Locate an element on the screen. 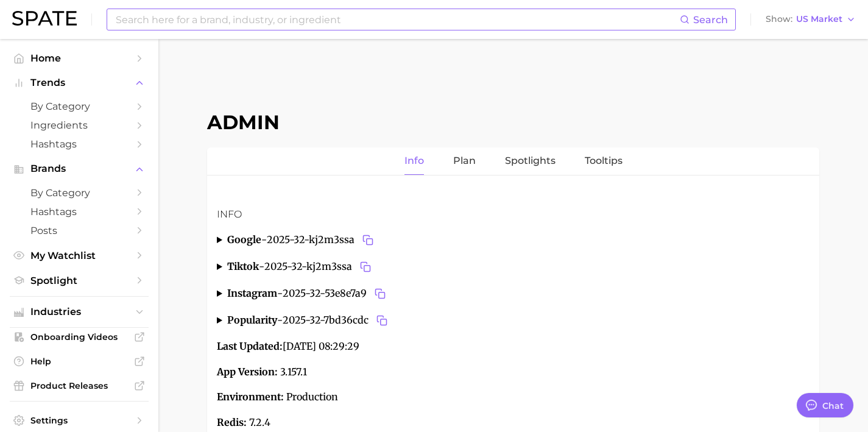  a: My Watchlist is located at coordinates (79, 255).